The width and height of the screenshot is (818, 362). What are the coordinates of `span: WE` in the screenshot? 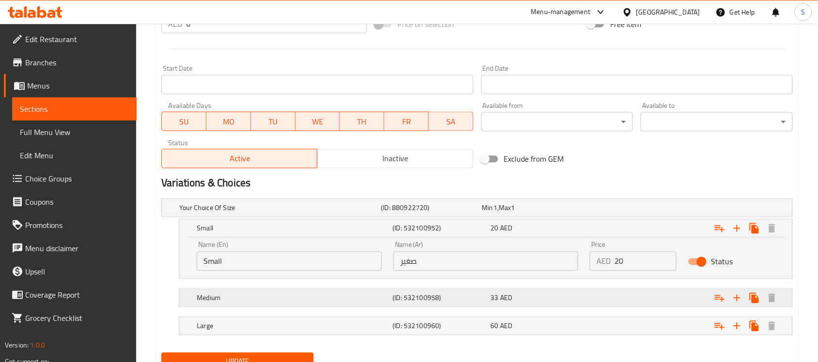 It's located at (318, 122).